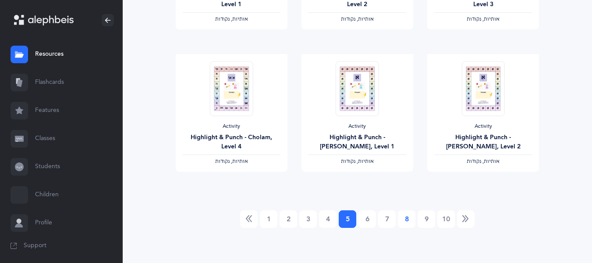 This screenshot has width=592, height=263. I want to click on a: 4, so click(328, 219).